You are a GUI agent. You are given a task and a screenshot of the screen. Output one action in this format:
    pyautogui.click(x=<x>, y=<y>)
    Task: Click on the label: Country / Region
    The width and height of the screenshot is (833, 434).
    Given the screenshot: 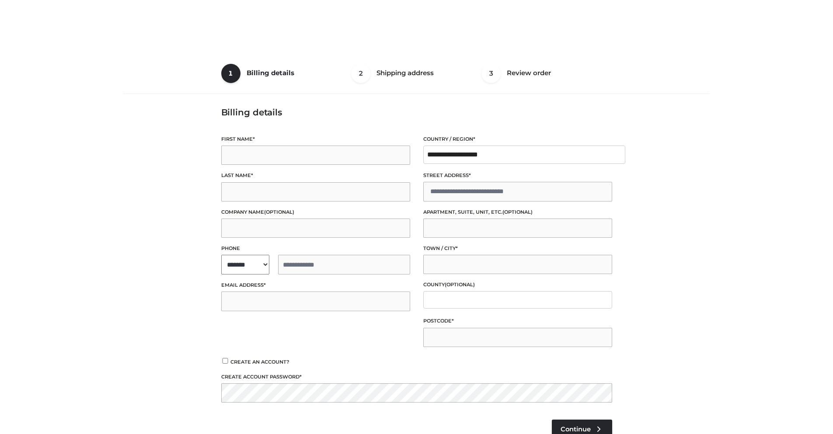 What is the action you would take?
    pyautogui.click(x=518, y=139)
    